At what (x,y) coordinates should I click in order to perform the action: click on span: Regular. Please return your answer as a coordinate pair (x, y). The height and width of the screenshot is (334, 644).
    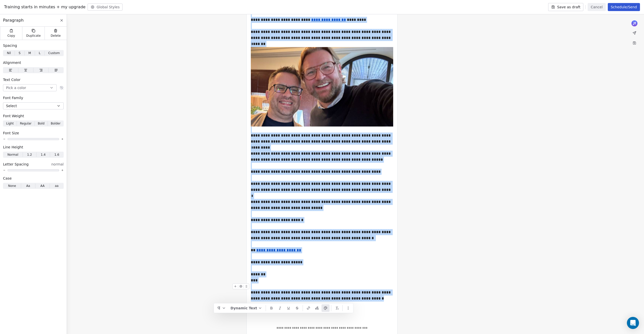
    Looking at the image, I should click on (26, 124).